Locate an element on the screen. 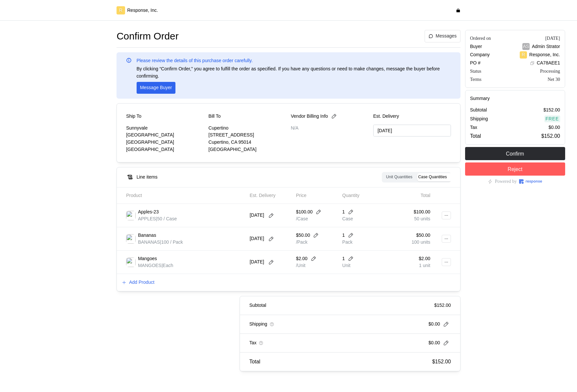  img: Response Logo is located at coordinates (531, 182).